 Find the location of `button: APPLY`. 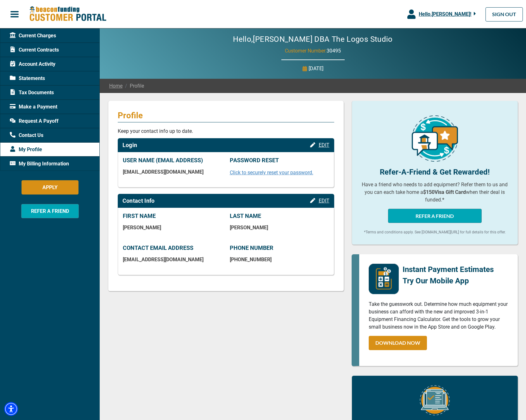

button: APPLY is located at coordinates (50, 187).